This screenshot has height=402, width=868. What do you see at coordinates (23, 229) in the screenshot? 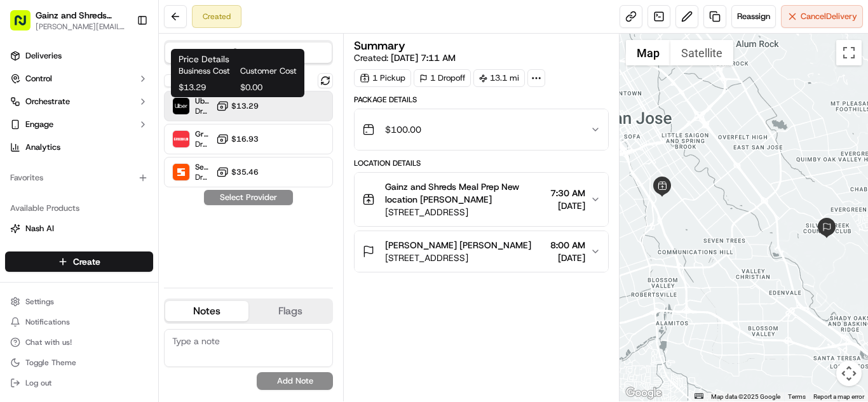
I see `img: Andrew Aguliar` at bounding box center [23, 229].